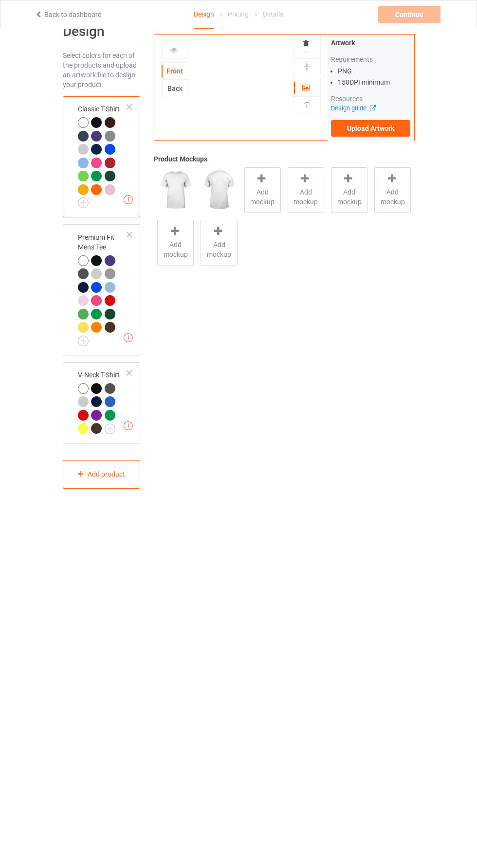 The height and width of the screenshot is (868, 477). Describe the element at coordinates (204, 14) in the screenshot. I see `div: Design` at that location.